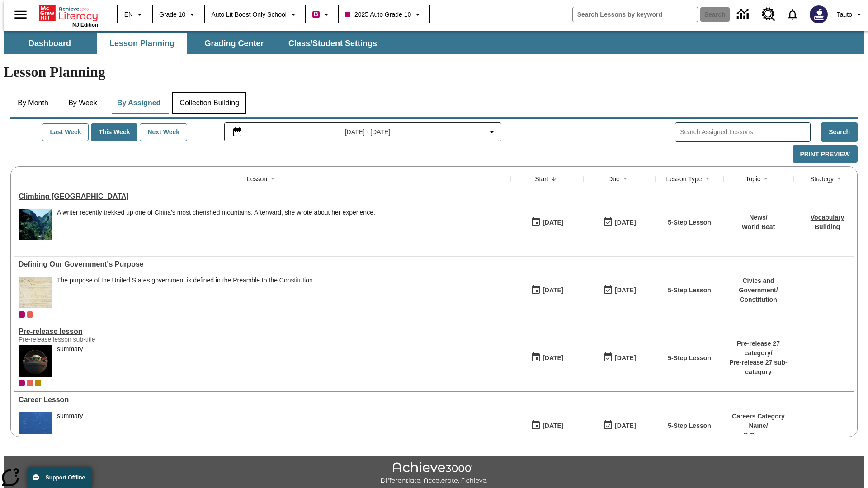 This screenshot has width=868, height=488. I want to click on button: Last Week, so click(65, 132).